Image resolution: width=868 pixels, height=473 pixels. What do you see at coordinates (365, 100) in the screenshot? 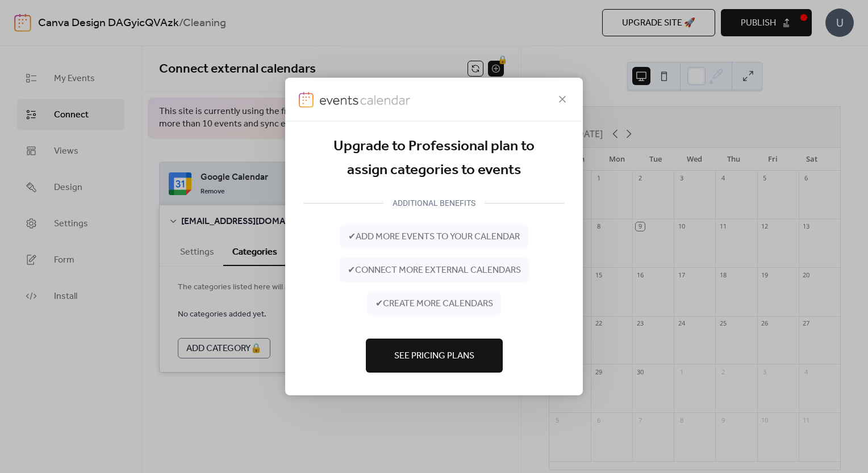
I see `img: logo-type` at bounding box center [365, 100].